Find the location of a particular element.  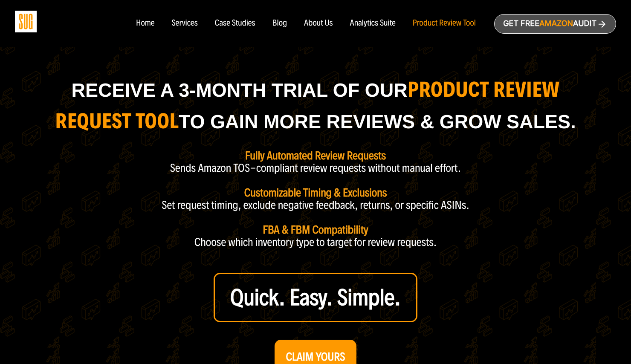

a: Analytics Suite is located at coordinates (373, 24).